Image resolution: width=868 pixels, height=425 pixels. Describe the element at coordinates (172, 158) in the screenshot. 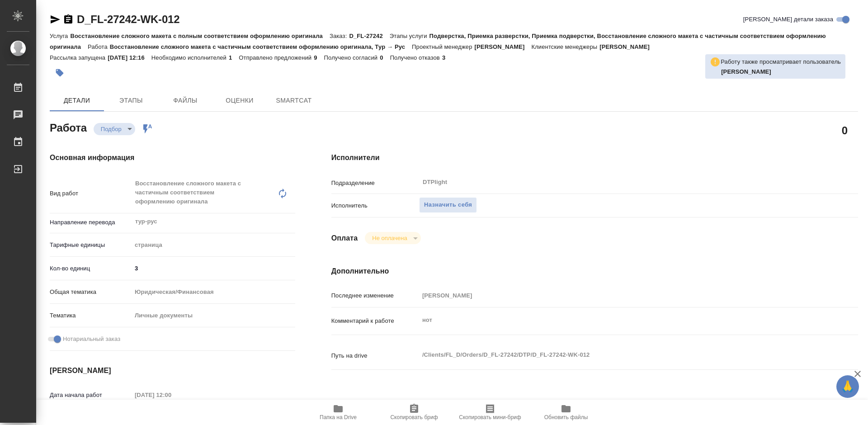

I see `h4: Основная информация` at that location.